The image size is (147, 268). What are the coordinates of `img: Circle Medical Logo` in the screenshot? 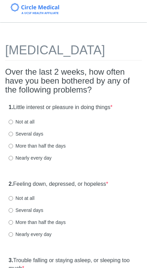 It's located at (35, 9).